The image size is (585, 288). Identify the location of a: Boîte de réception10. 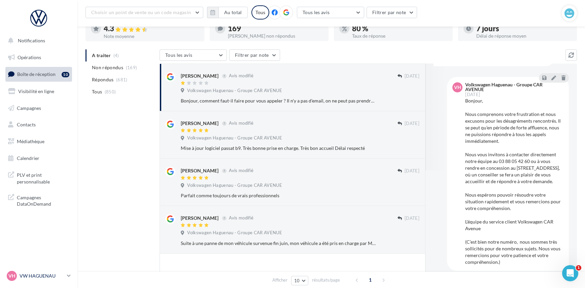
(39, 74).